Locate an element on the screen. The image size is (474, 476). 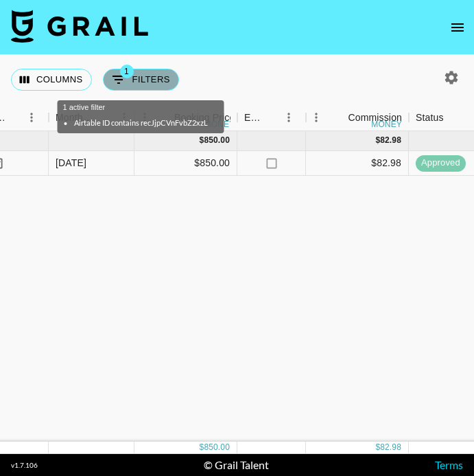
span: approved is located at coordinates (440, 163).